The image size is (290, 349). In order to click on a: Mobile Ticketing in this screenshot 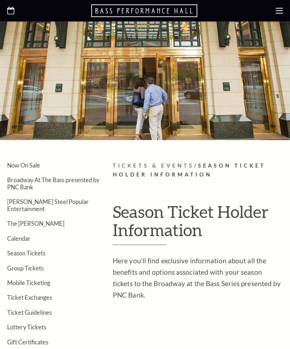, I will do `click(29, 283)`.